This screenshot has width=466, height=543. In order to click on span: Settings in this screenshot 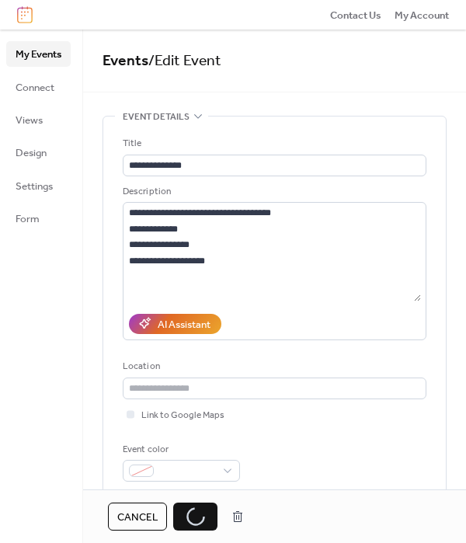, I will do `click(34, 186)`.